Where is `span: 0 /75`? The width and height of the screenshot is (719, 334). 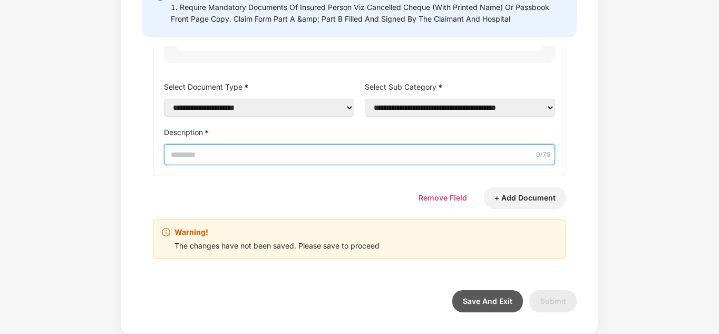 span: 0 /75 is located at coordinates (543, 154).